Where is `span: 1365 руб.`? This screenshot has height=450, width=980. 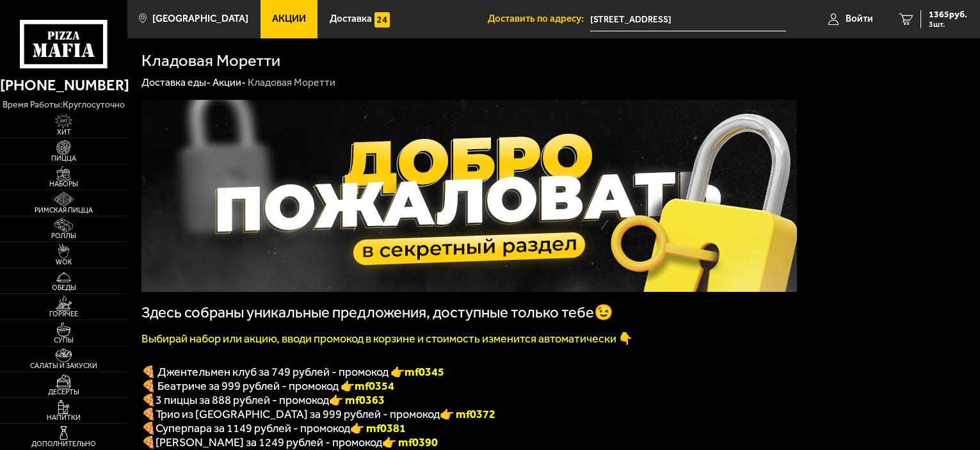
span: 1365 руб. is located at coordinates (948, 15).